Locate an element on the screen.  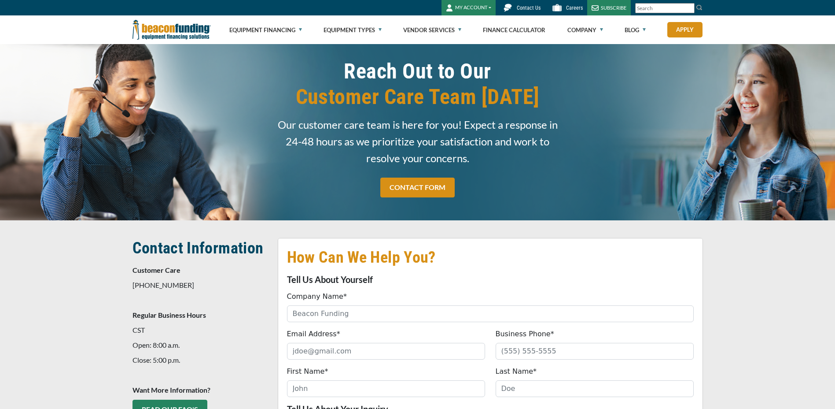
input: Search is located at coordinates (665, 8).